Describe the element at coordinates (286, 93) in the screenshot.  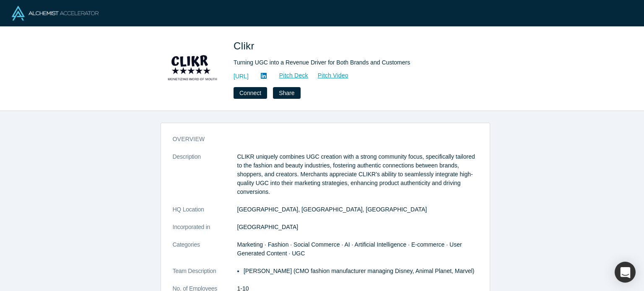
I see `button: Share` at that location.